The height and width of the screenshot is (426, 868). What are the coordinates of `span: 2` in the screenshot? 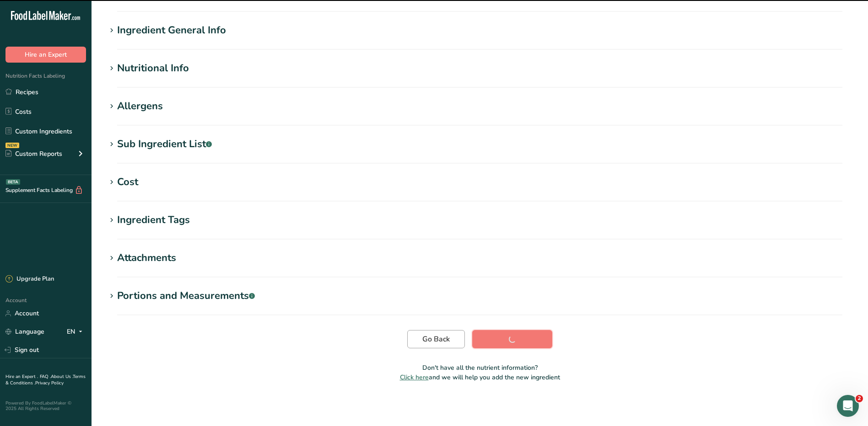 It's located at (859, 398).